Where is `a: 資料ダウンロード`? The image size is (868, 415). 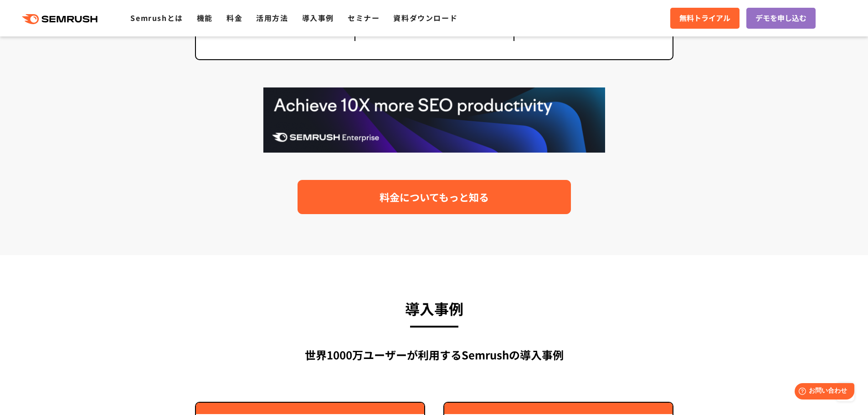
a: 資料ダウンロード is located at coordinates (425, 18).